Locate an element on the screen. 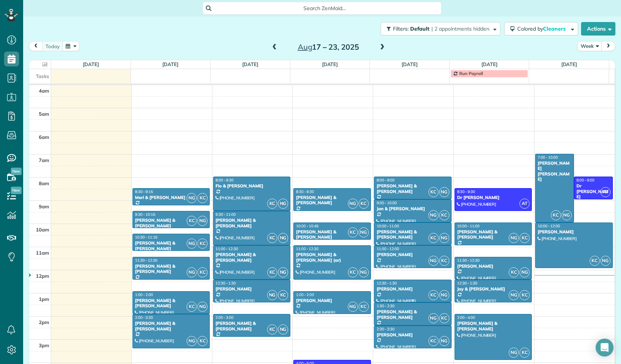  span: 9am is located at coordinates (44, 206).